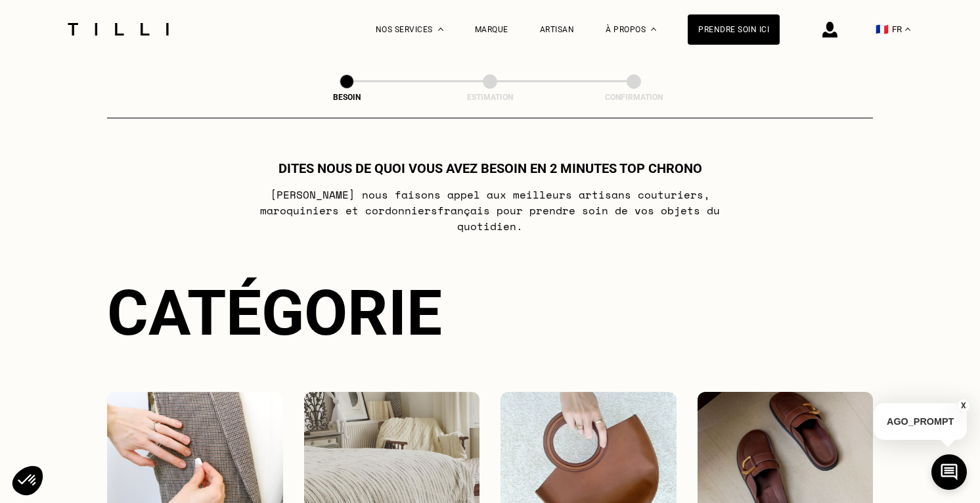  I want to click on img: Menu déroulant à propos, so click(654, 29).